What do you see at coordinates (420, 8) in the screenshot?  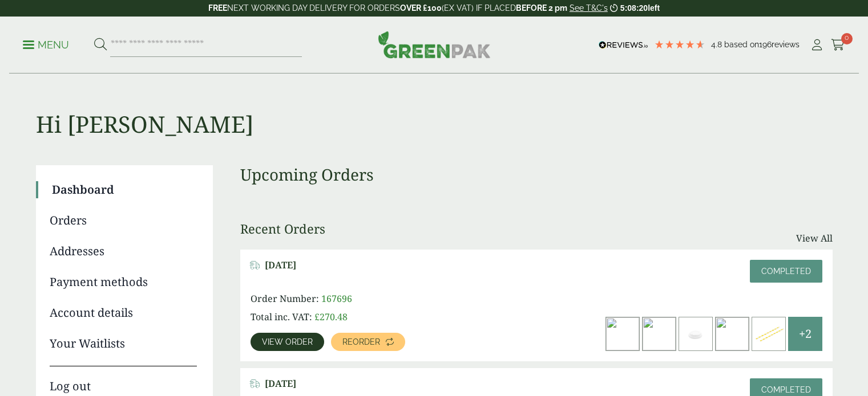 I see `strong: OVER £100` at bounding box center [420, 8].